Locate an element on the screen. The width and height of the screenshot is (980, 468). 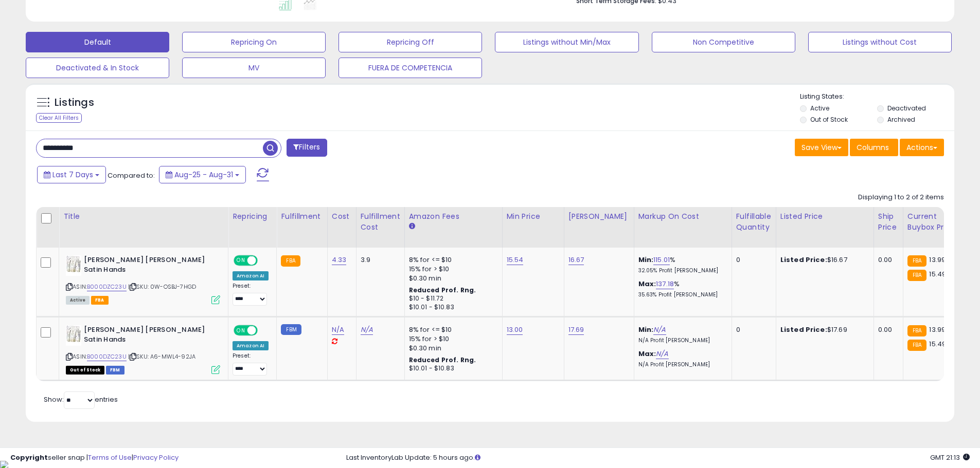
button: Filters is located at coordinates (307, 147).